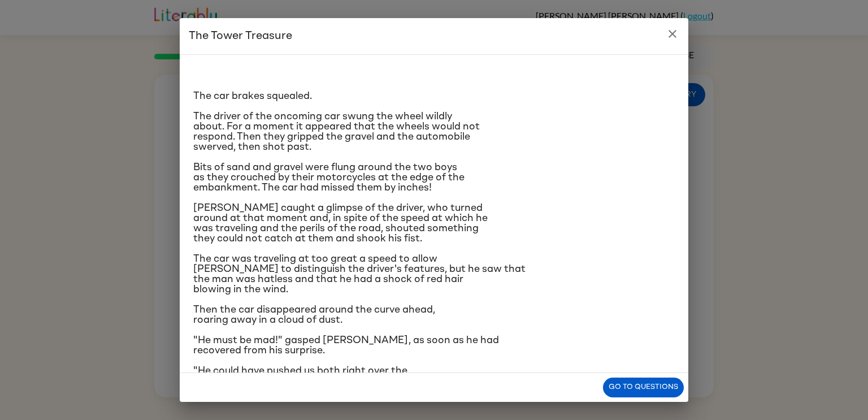 Image resolution: width=868 pixels, height=420 pixels. I want to click on span: Then the car disappeared around the curve ahead, roaring away in a cloud of dust., so click(314, 315).